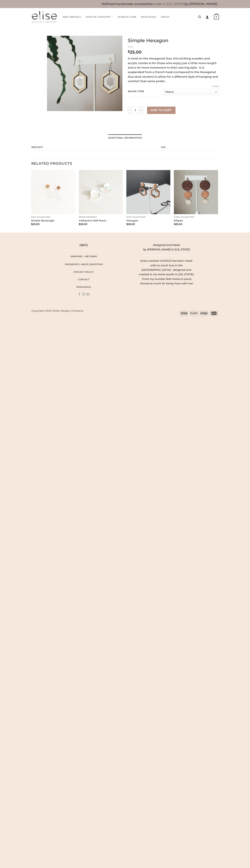  What do you see at coordinates (135, 110) in the screenshot?
I see `input: Qty` at bounding box center [135, 110].